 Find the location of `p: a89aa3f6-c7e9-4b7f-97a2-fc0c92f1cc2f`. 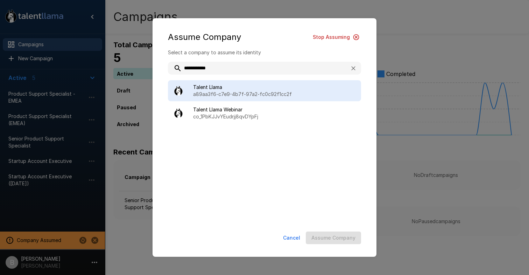

p: a89aa3f6-c7e9-4b7f-97a2-fc0c92f1cc2f is located at coordinates (275, 94).